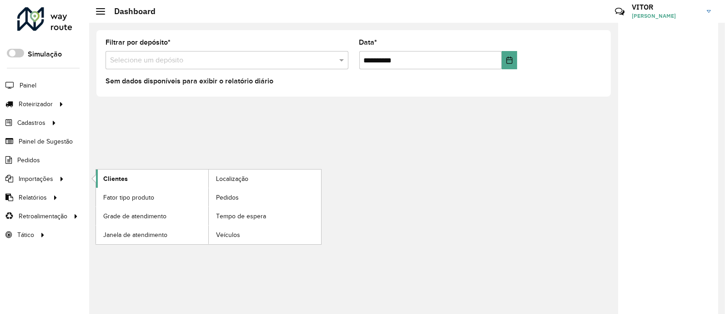 The width and height of the screenshot is (725, 314). I want to click on label: Sem dados disponíveis para exibir o relatório diário, so click(189, 81).